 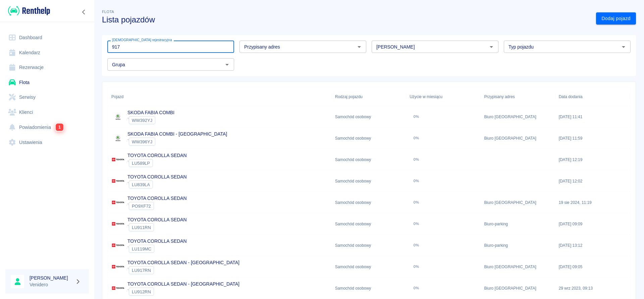 What do you see at coordinates (141, 163) in the screenshot?
I see `span: LU589LP` at bounding box center [141, 163].